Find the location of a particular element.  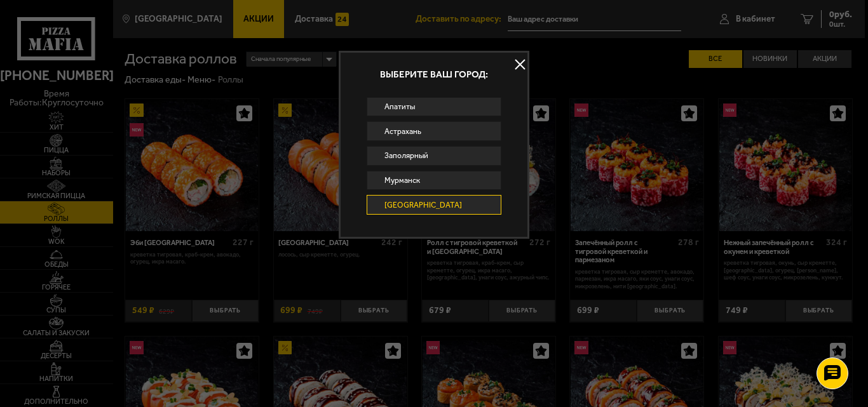

a: Апатиты is located at coordinates (434, 107).